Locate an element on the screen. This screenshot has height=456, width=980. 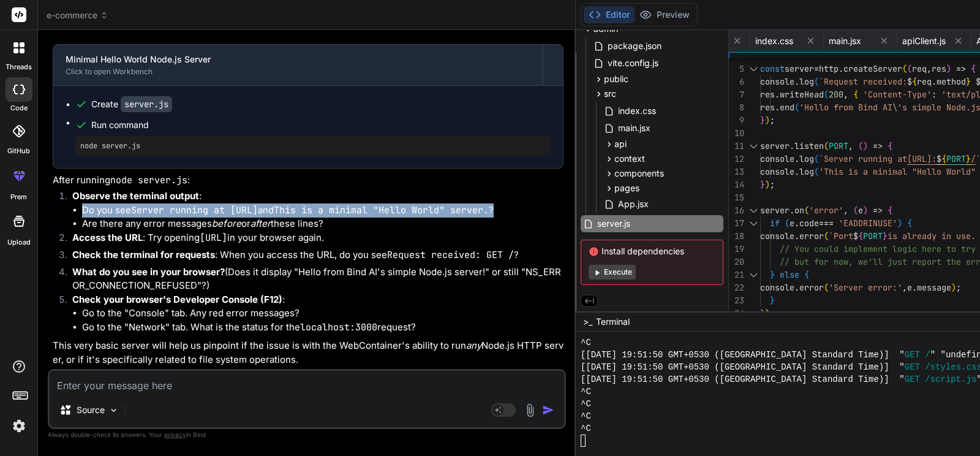
div: Create is located at coordinates (132, 104).